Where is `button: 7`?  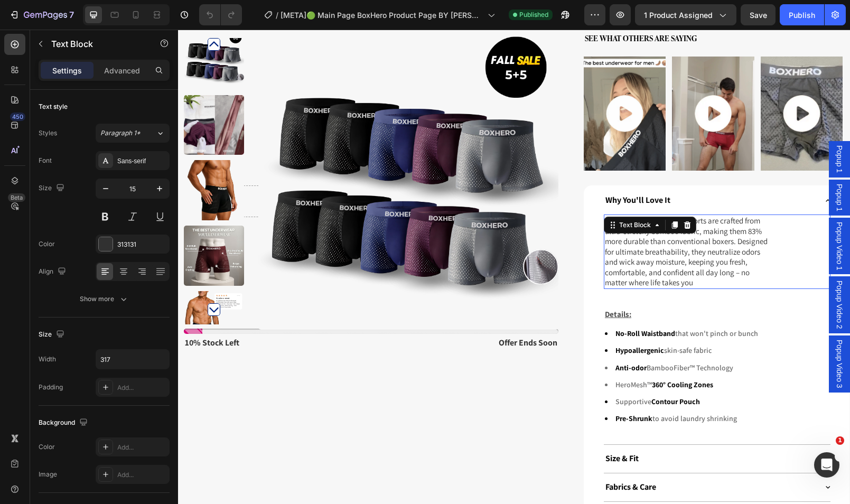 button: 7 is located at coordinates (42, 15).